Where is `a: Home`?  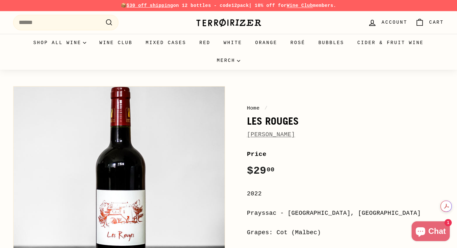
a: Home is located at coordinates (253, 108).